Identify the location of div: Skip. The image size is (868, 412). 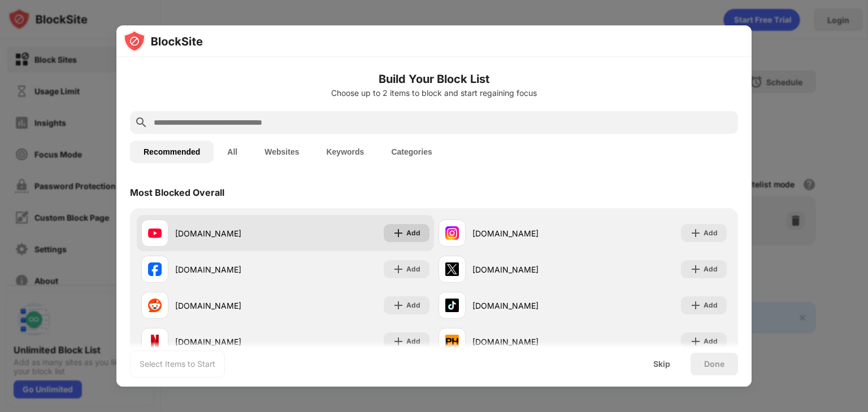
(662, 364).